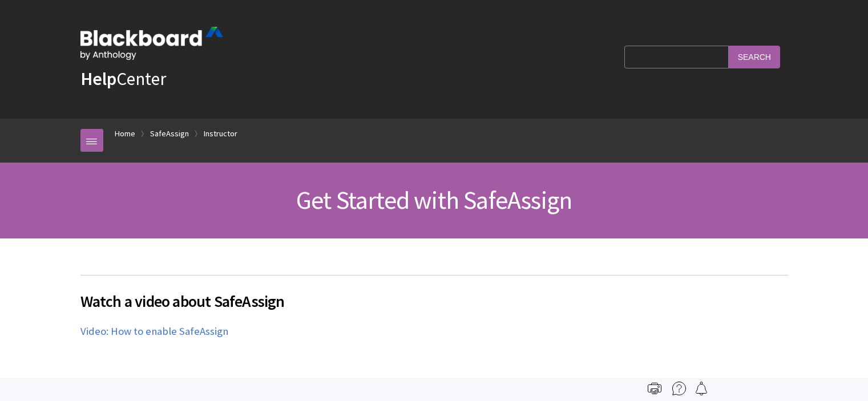 This screenshot has width=868, height=401. Describe the element at coordinates (655, 389) in the screenshot. I see `img: Print` at that location.